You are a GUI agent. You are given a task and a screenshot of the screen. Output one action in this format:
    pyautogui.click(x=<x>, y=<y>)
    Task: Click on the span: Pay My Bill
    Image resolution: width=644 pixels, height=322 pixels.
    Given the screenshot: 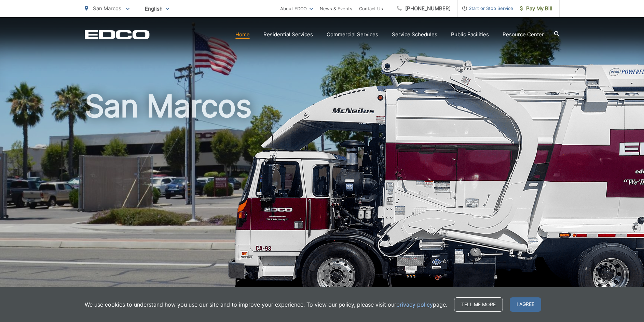 What is the action you would take?
    pyautogui.click(x=536, y=9)
    